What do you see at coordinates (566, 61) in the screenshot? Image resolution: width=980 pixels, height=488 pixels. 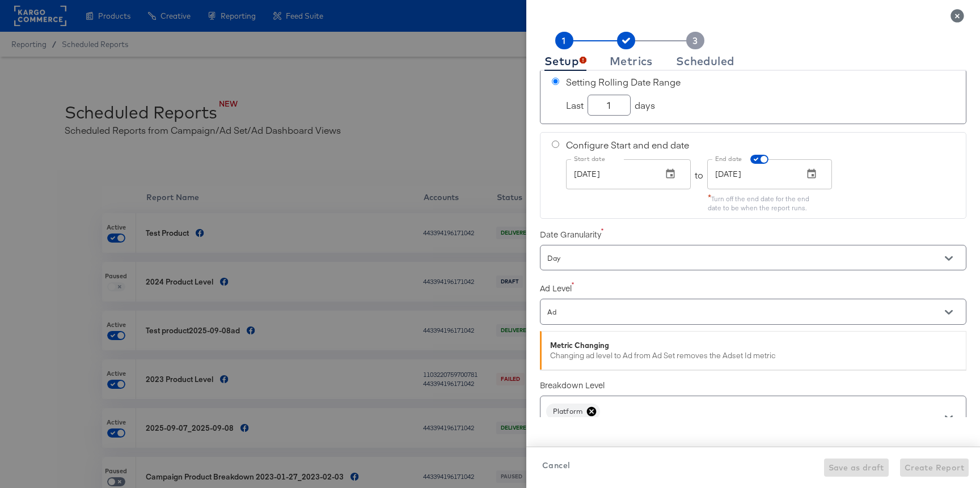 I see `div: Setup` at bounding box center [566, 61].